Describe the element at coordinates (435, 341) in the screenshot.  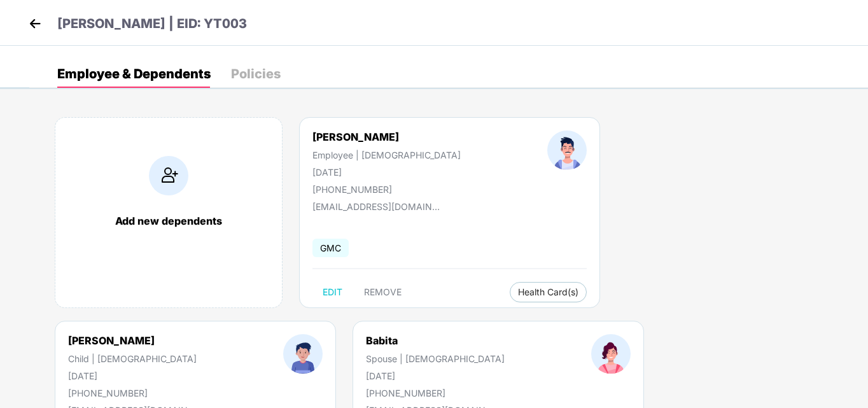
I see `div: Babita` at that location.